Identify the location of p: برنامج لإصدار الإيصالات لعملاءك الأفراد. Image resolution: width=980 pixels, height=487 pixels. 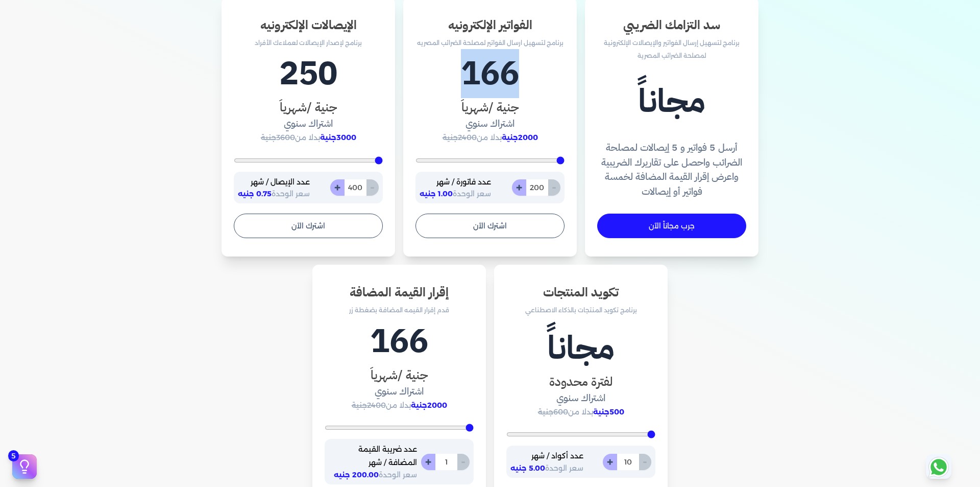
(308, 43).